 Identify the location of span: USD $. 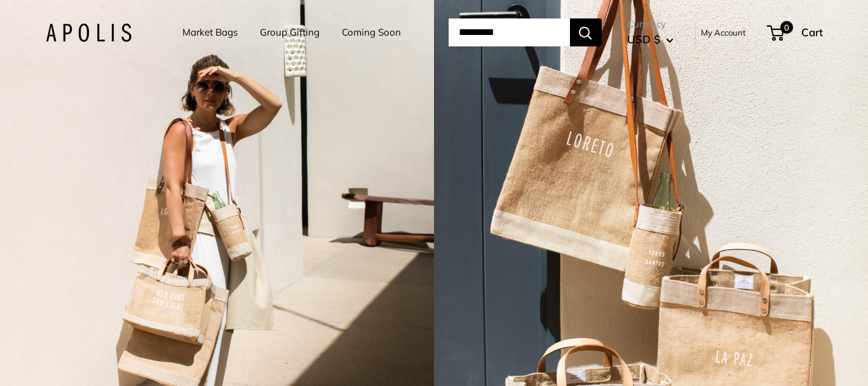
(644, 39).